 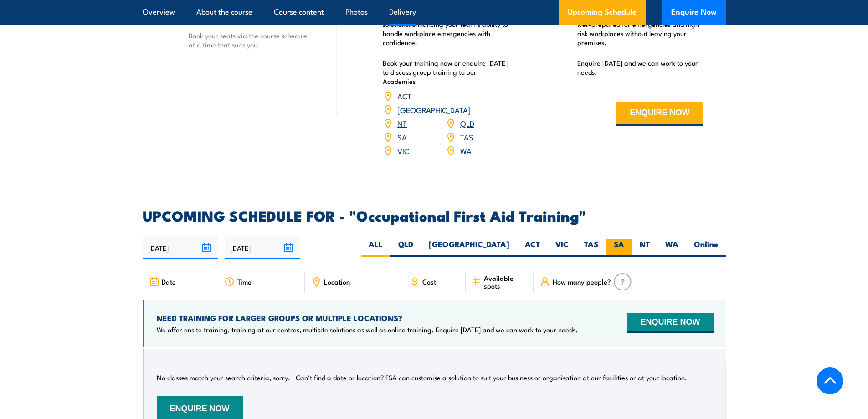 What do you see at coordinates (169, 281) in the screenshot?
I see `span: Date` at bounding box center [169, 281].